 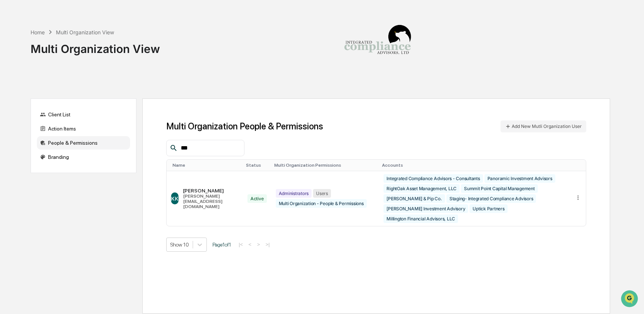 What do you see at coordinates (294, 193) in the screenshot?
I see `div: Administrators` at bounding box center [294, 193].